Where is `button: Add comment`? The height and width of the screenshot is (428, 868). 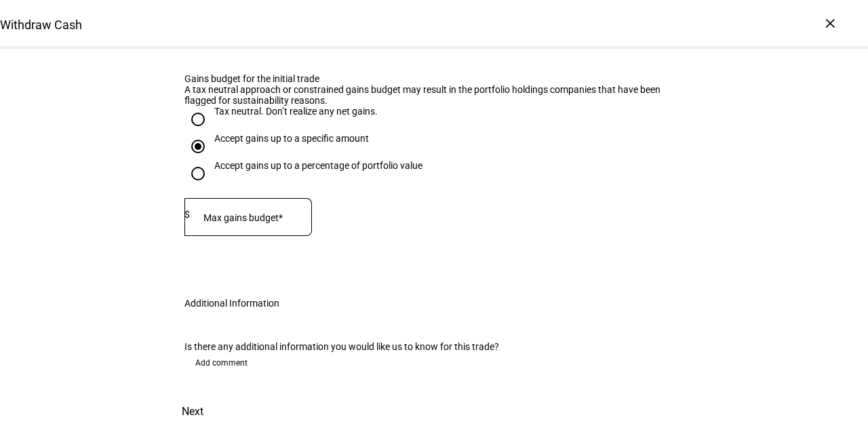
button: Add comment is located at coordinates (221, 363).